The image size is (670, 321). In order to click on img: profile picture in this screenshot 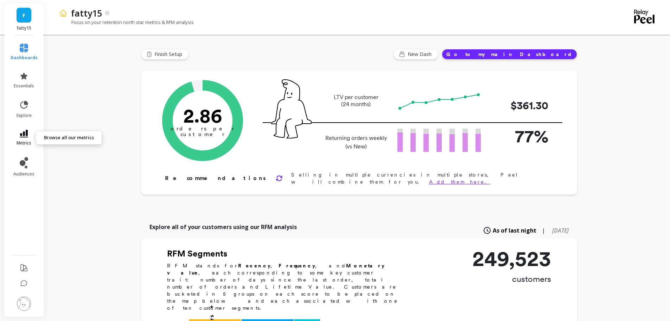, I will do `click(24, 303)`.